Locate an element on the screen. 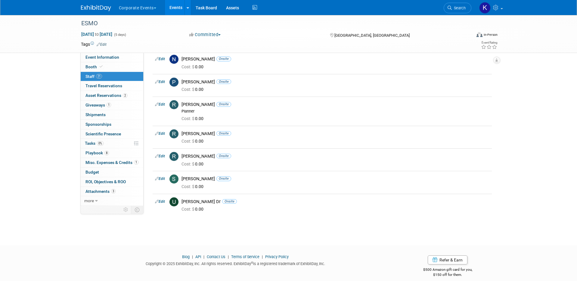 This screenshot has width=577, height=281. span: Scientific Presence is located at coordinates (103, 134).